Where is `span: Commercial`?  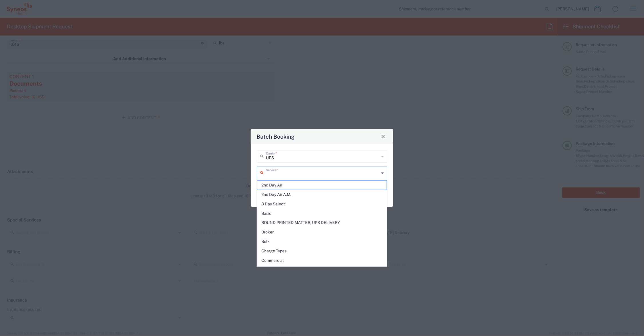
span: Commercial is located at coordinates (322, 260).